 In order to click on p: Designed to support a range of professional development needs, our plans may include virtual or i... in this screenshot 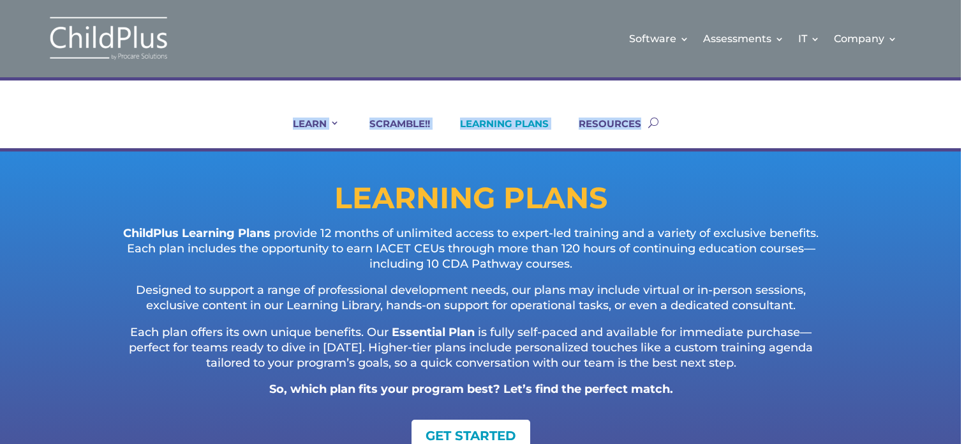, I will do `click(471, 303)`.